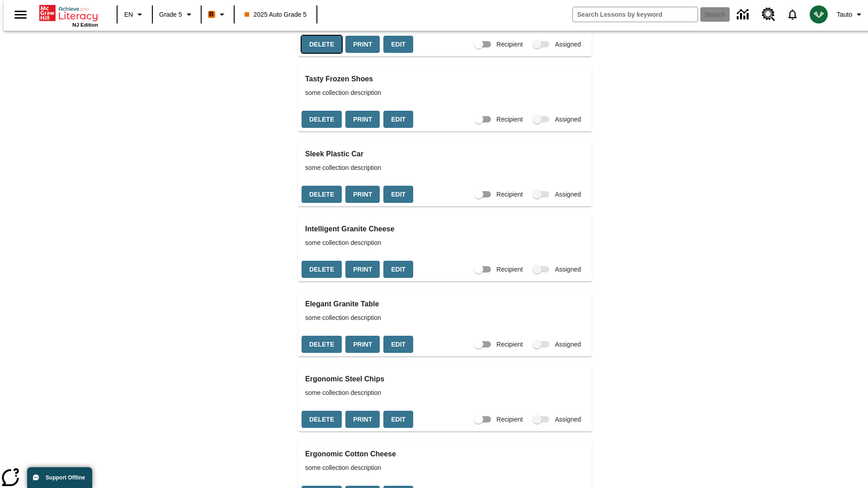  What do you see at coordinates (69, 15) in the screenshot?
I see `div: Home` at bounding box center [69, 15].